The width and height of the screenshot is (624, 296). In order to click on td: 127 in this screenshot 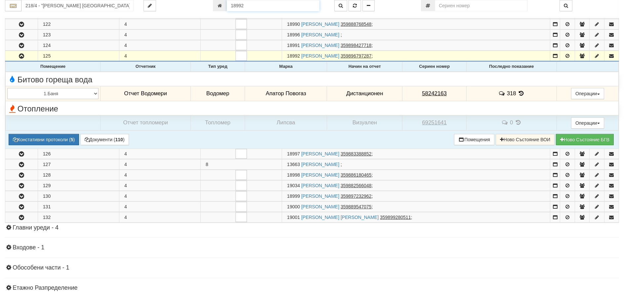, I will do `click(78, 164)`.